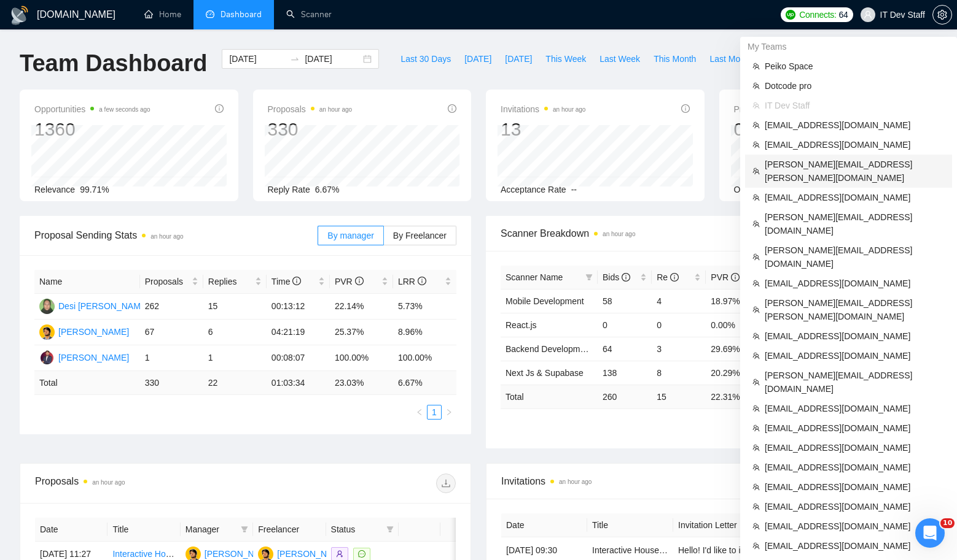 The height and width of the screenshot is (560, 957). I want to click on td: 01:03:34, so click(297, 383).